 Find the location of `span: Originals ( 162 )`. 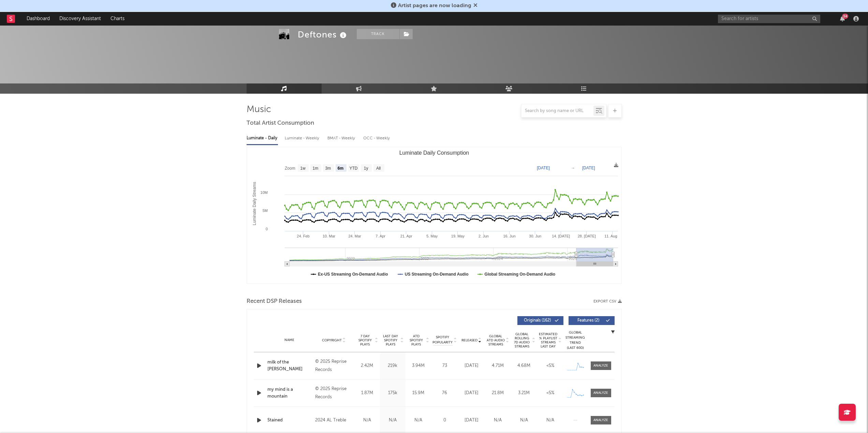

span: Originals ( 162 ) is located at coordinates (537, 320).